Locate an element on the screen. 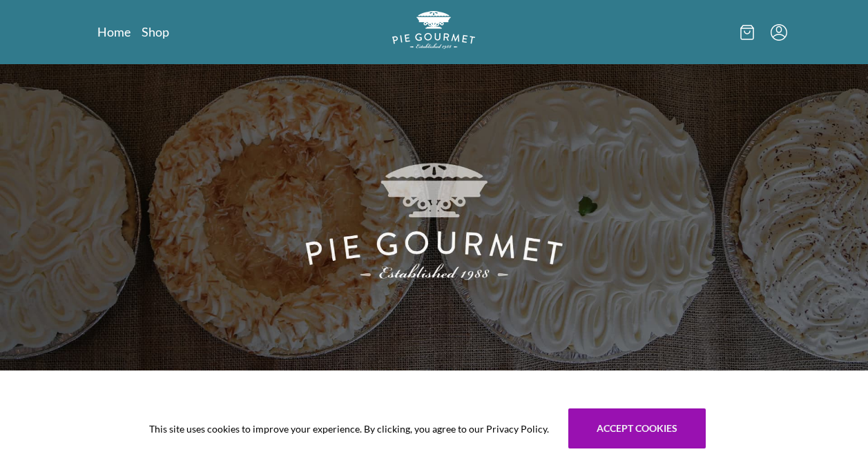 The image size is (868, 465). a: Home is located at coordinates (114, 32).